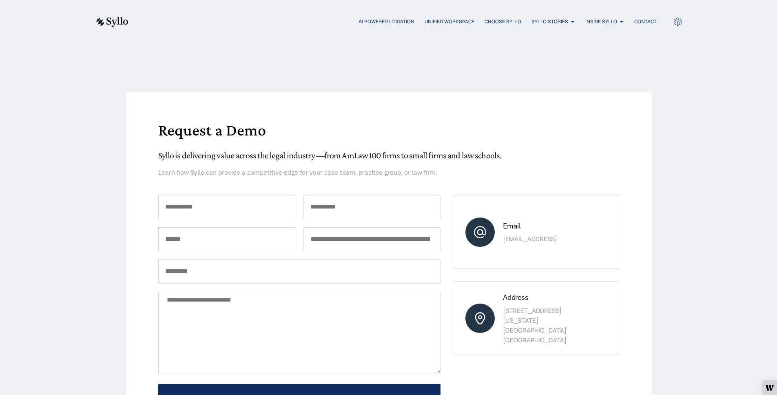 This screenshot has width=777, height=395. What do you see at coordinates (511, 226) in the screenshot?
I see `span: Email` at bounding box center [511, 226].